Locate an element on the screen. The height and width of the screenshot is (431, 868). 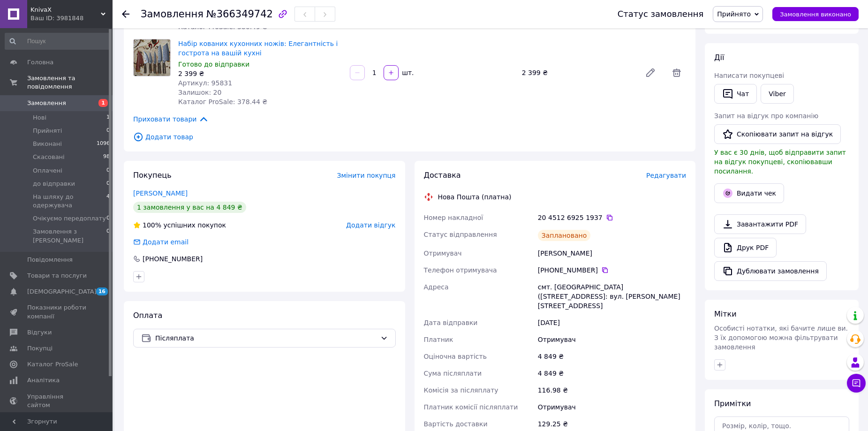
span: Нові is located at coordinates (40, 118).